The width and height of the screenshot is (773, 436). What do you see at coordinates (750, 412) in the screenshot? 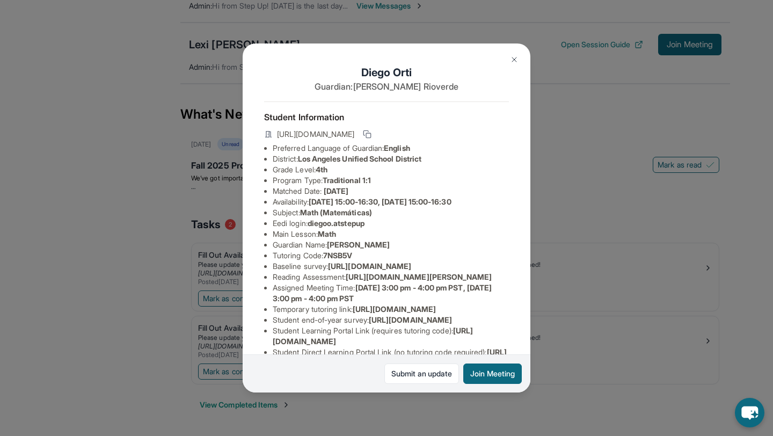
I see `button: chat-button` at bounding box center [750, 412].